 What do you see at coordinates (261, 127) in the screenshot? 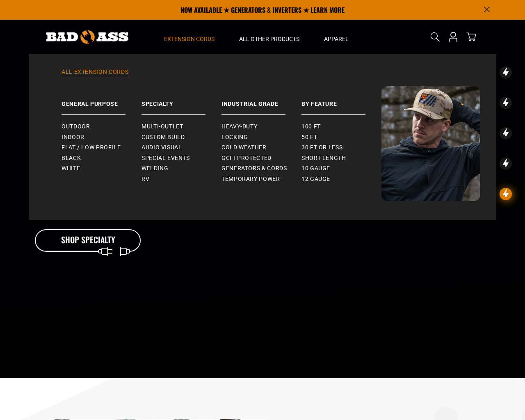
I see `a: Heavy-Duty` at bounding box center [261, 127].